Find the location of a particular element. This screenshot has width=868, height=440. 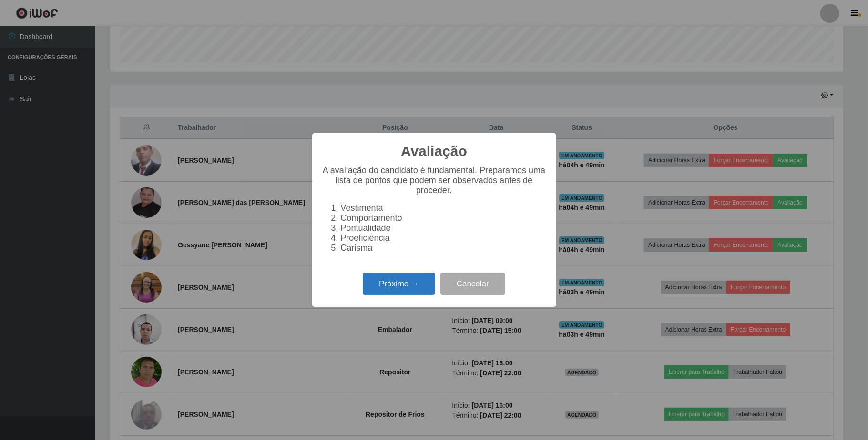

button: Próximo → is located at coordinates (399, 284).